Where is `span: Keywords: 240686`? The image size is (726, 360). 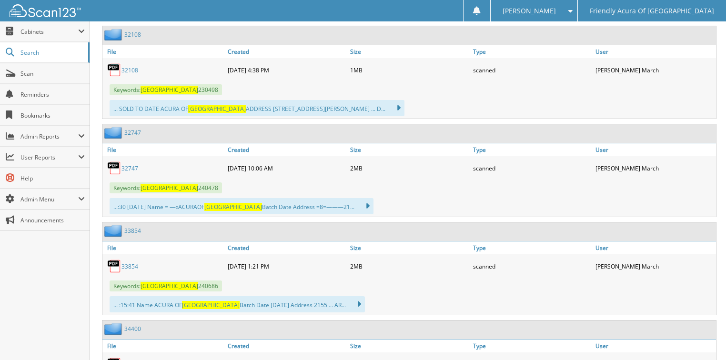
span: Keywords: 240686 is located at coordinates (166, 286).